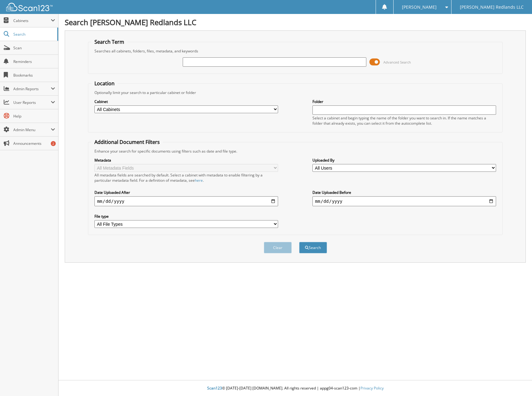  Describe the element at coordinates (34, 62) in the screenshot. I see `span: Reminders` at that location.